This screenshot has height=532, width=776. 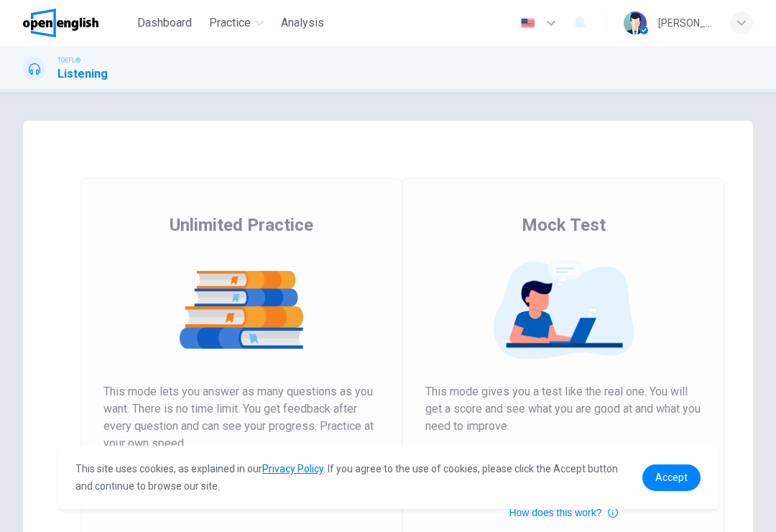 What do you see at coordinates (528, 23) in the screenshot?
I see `img: en` at bounding box center [528, 23].